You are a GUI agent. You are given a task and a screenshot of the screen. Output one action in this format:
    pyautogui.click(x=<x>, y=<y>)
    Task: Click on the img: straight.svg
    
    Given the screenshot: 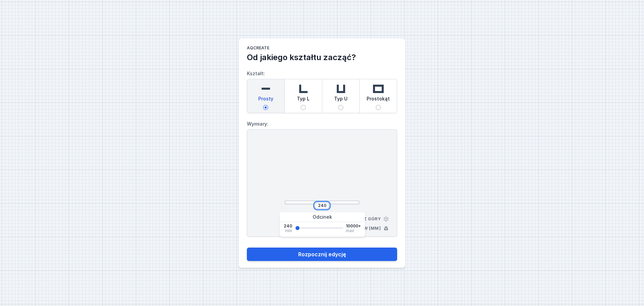 What is the action you would take?
    pyautogui.click(x=266, y=89)
    